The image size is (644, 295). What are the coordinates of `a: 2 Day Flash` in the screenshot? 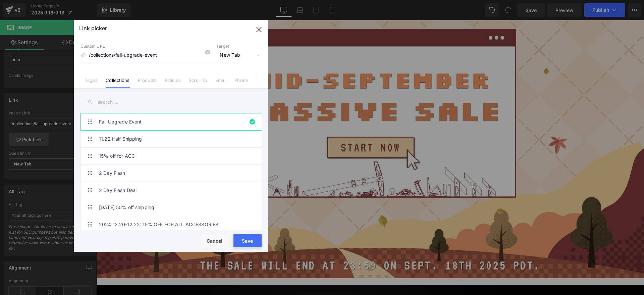 It's located at (173, 173).